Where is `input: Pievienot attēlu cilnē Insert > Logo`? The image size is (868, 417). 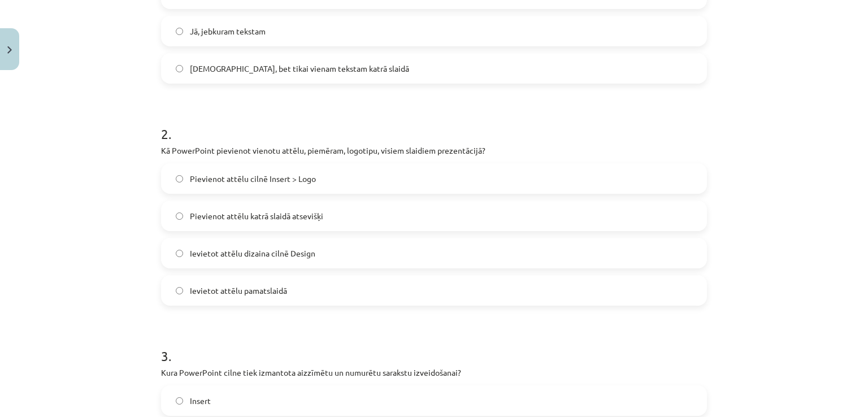 input: Pievienot attēlu cilnē Insert > Logo is located at coordinates (179, 179).